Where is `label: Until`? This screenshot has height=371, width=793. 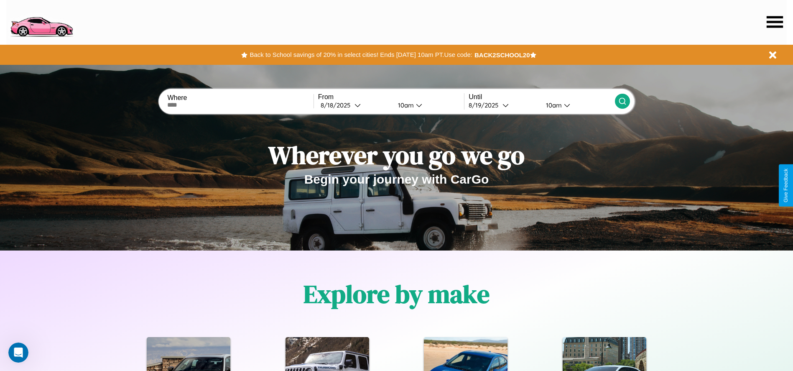 label: Until is located at coordinates (541, 97).